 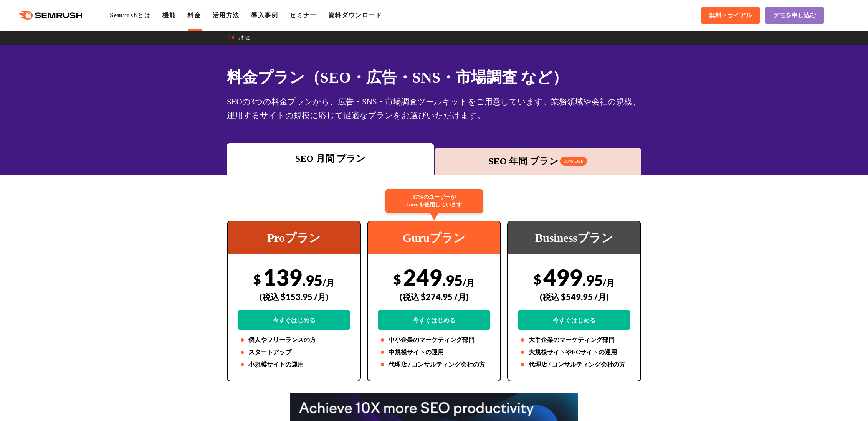 I want to click on div: 249, so click(x=434, y=296).